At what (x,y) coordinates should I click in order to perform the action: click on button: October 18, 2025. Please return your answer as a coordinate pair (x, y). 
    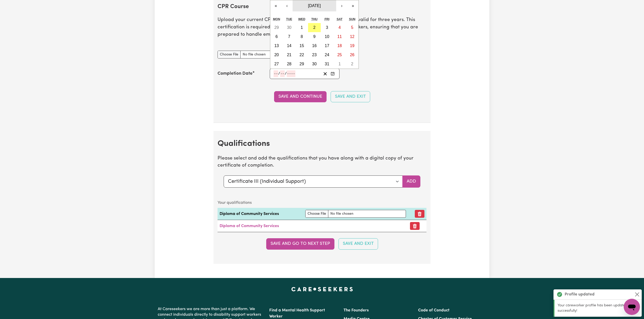
    Looking at the image, I should click on (340, 46).